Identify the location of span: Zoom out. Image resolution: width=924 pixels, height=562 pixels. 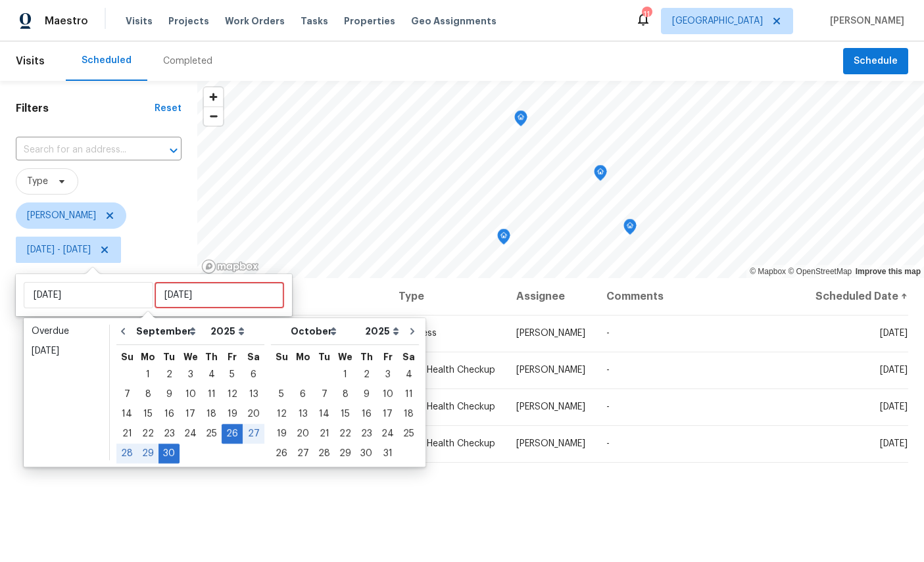
(213, 117).